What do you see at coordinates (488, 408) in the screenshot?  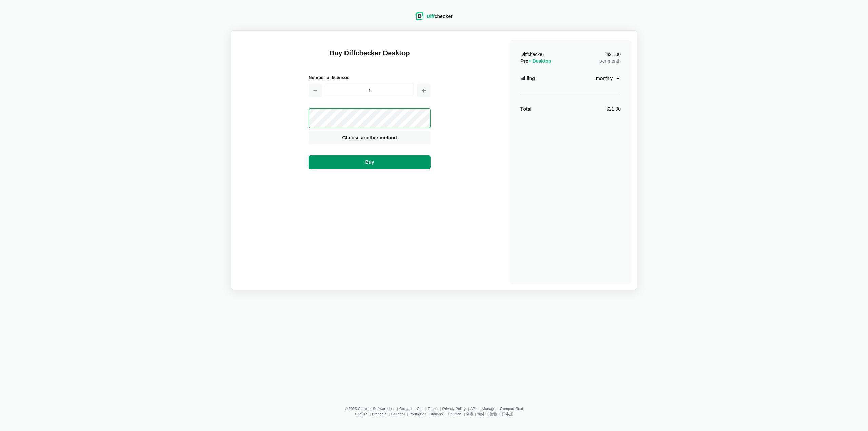 I see `a: iManage` at bounding box center [488, 408].